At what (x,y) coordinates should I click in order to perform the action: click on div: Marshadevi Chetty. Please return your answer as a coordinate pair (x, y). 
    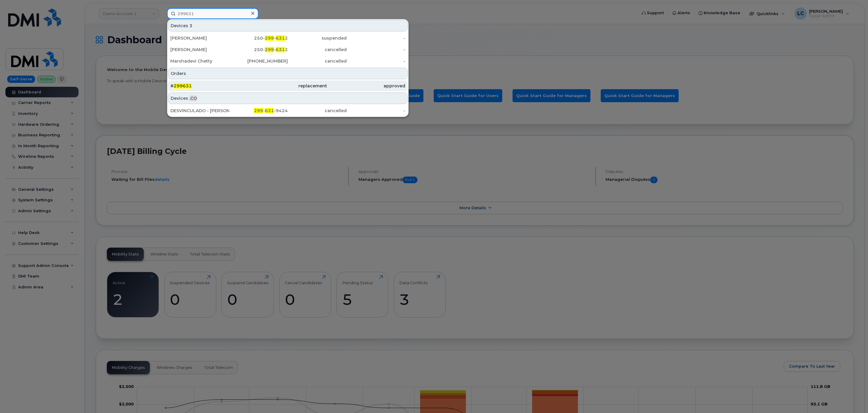
    Looking at the image, I should click on (200, 61).